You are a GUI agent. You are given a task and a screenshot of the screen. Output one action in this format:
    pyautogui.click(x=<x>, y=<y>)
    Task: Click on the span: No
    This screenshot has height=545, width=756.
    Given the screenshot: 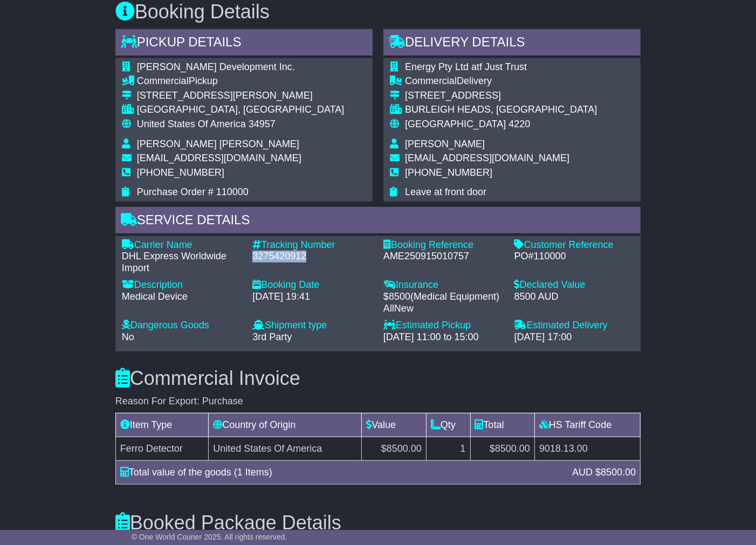 What is the action you would take?
    pyautogui.click(x=127, y=337)
    